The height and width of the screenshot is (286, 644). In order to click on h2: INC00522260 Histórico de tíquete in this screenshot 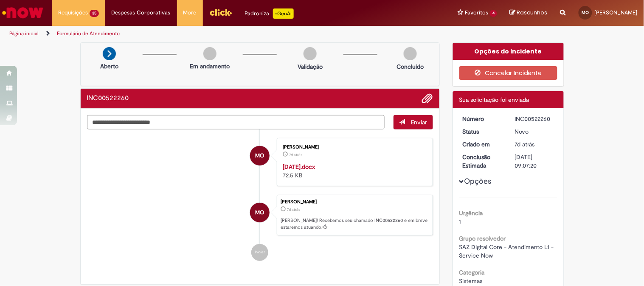, I will do `click(108, 98)`.